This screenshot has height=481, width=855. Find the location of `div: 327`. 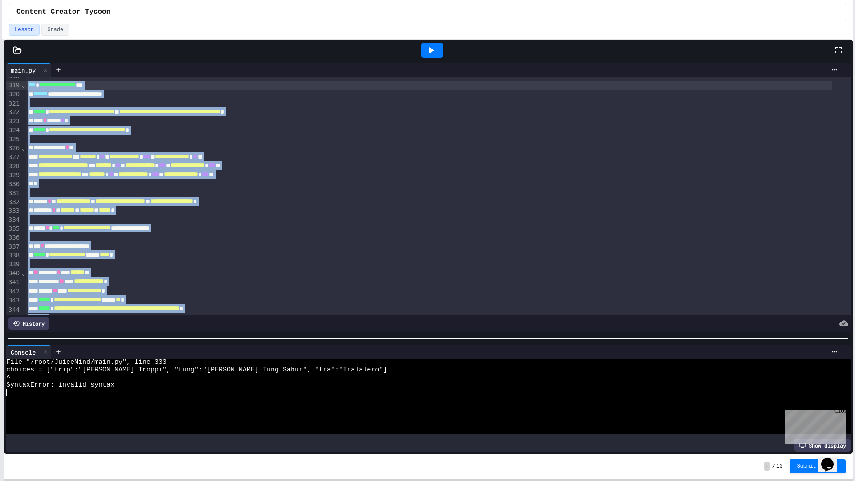

div: 327 is located at coordinates (13, 157).